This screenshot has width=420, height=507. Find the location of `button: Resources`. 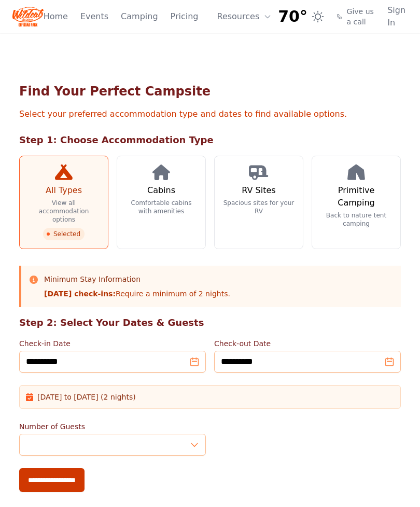

button: Resources is located at coordinates (245, 17).